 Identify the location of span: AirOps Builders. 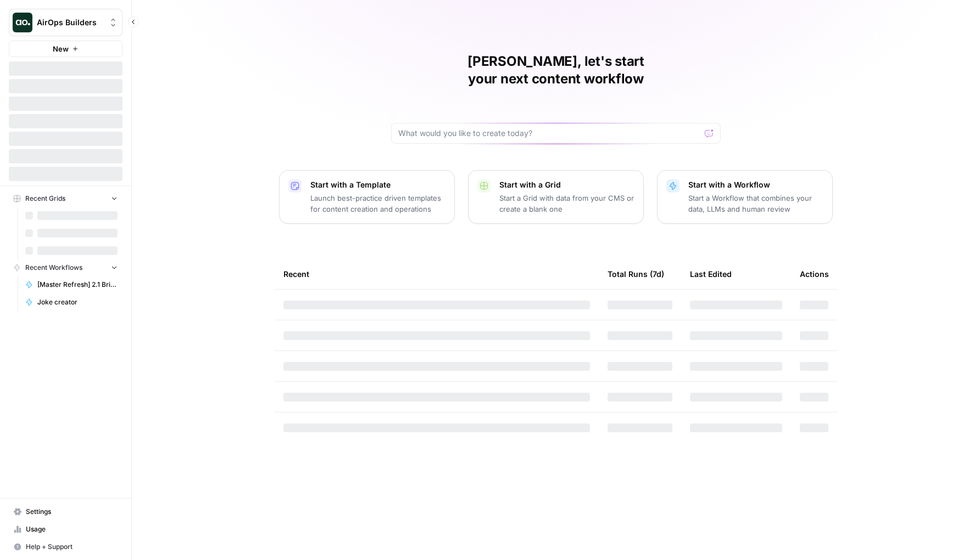
(70, 23).